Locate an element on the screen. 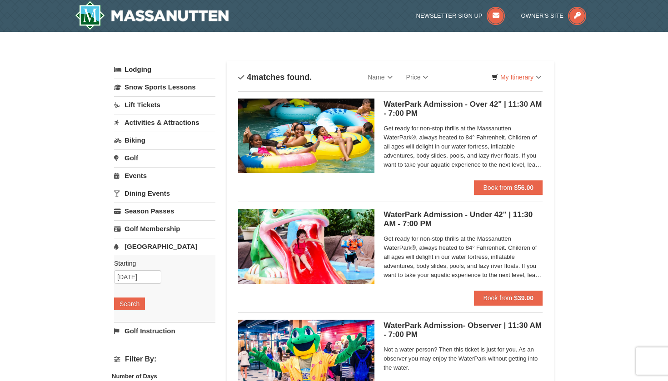  a: Snow Sports Lessons is located at coordinates (164, 87).